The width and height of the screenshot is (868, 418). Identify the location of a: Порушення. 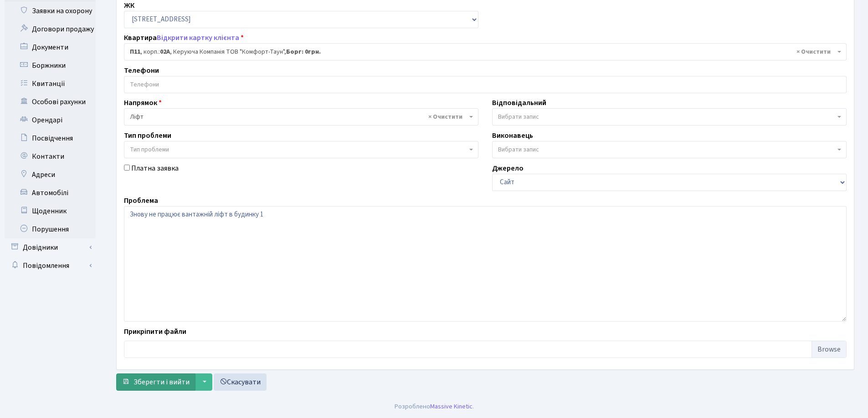
(50, 230).